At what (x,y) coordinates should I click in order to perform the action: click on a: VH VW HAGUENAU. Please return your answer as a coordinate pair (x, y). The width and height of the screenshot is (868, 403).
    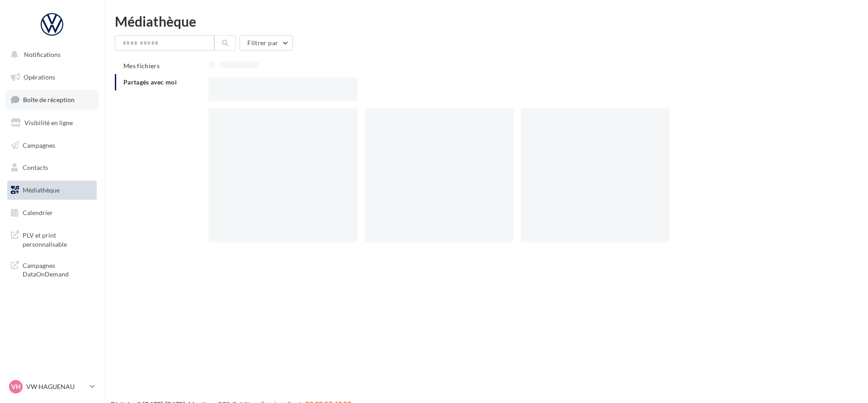
    Looking at the image, I should click on (52, 387).